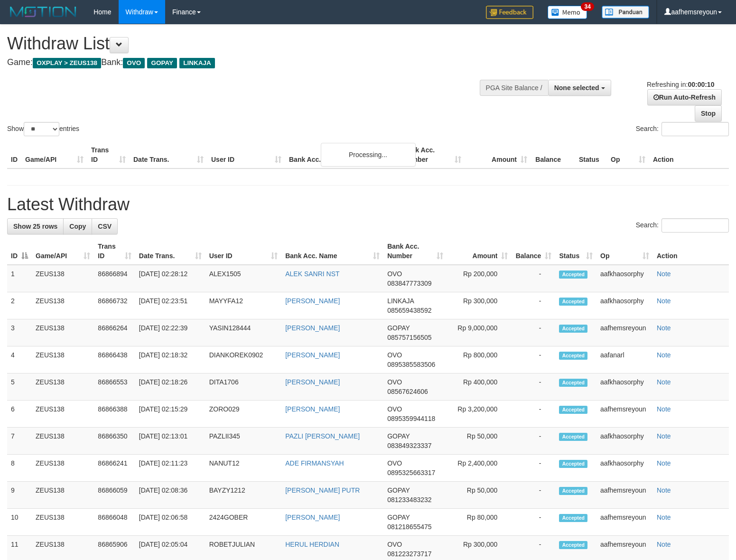  Describe the element at coordinates (243, 468) in the screenshot. I see `td: NANUT12` at that location.